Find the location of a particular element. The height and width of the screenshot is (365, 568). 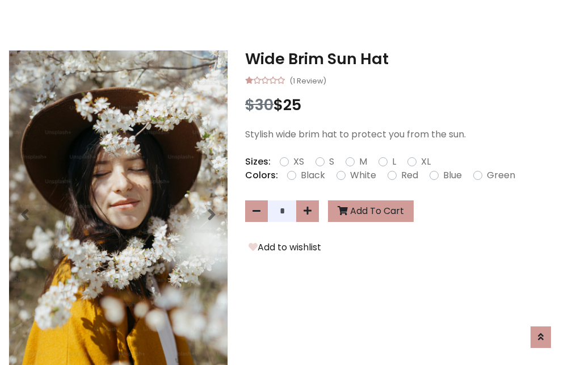

small: (1 Review) is located at coordinates (307, 80).